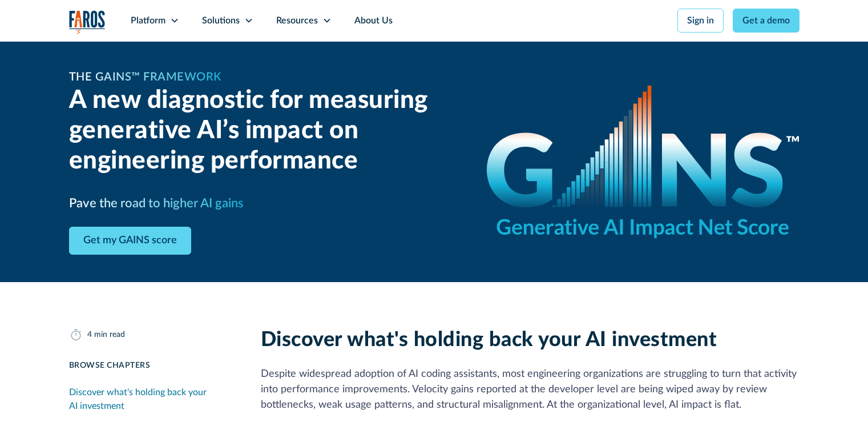 This screenshot has width=868, height=422. Describe the element at coordinates (151, 399) in the screenshot. I see `div: Discover what's holding back your AI investment` at that location.